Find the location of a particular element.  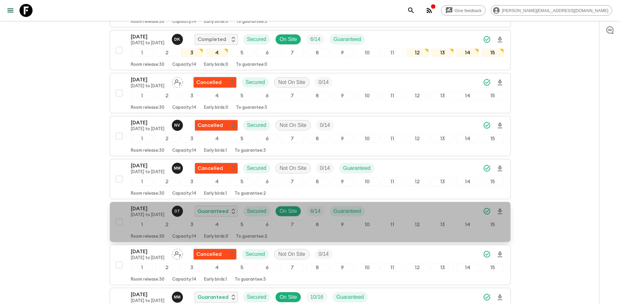

button: menu is located at coordinates (10, 10).